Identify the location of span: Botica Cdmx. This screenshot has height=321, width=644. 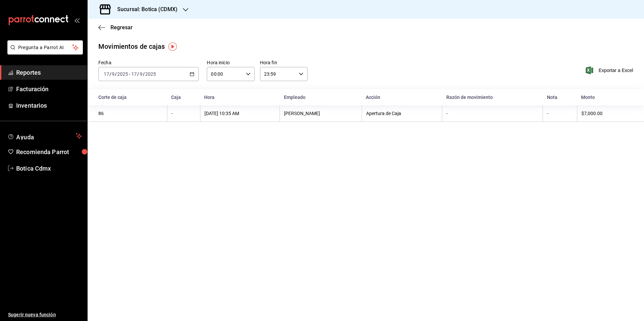
(49, 168).